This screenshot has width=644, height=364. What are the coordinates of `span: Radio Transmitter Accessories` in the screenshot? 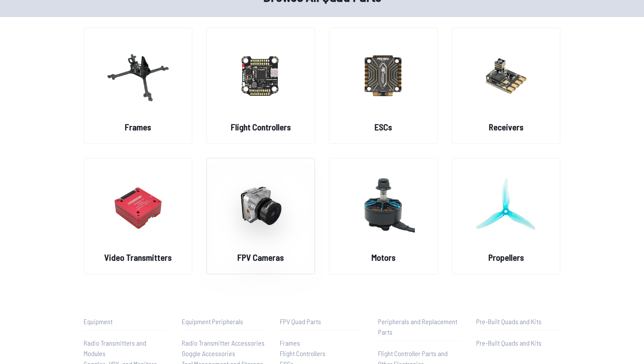 It's located at (223, 343).